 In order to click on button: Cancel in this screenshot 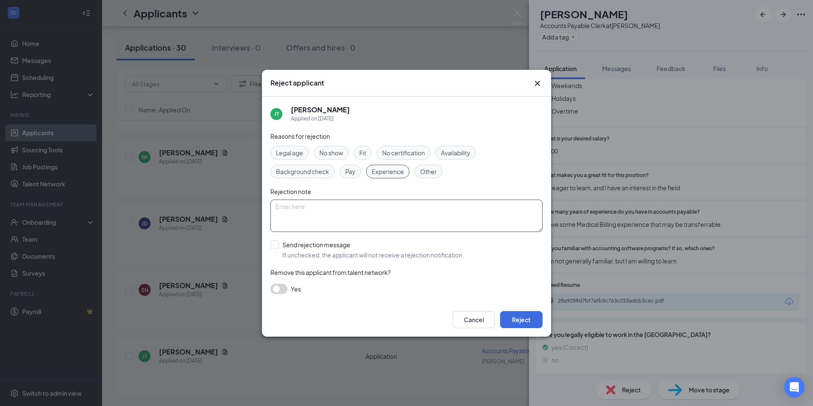, I will do `click(474, 319)`.